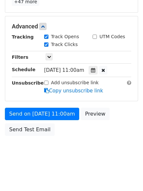 The image size is (143, 191). Describe the element at coordinates (73, 91) in the screenshot. I see `a: Copy unsubscribe link` at that location.